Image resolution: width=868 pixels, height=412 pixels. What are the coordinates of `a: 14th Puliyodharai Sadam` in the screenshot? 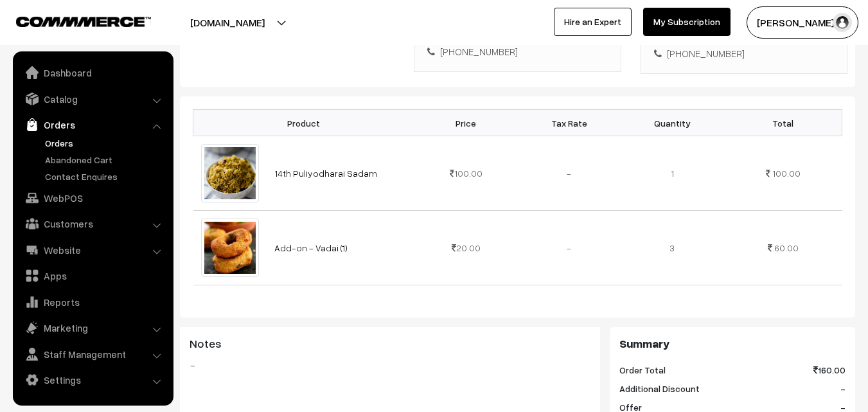 It's located at (326, 173).